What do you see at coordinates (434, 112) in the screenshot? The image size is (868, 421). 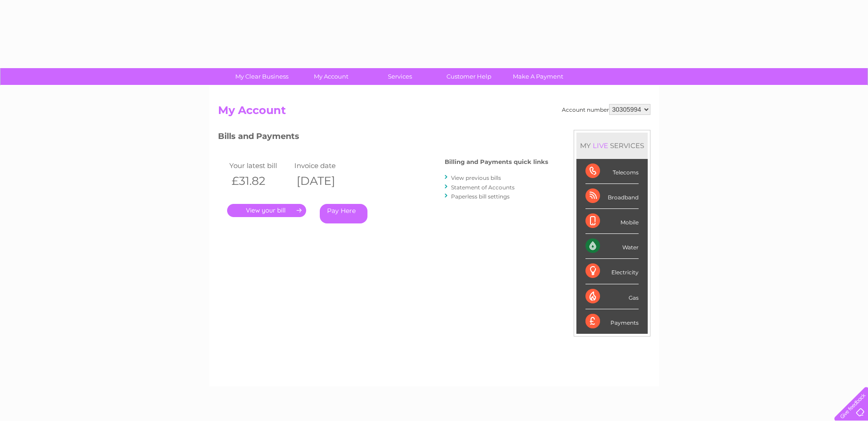 I see `h2: My Account` at bounding box center [434, 112].